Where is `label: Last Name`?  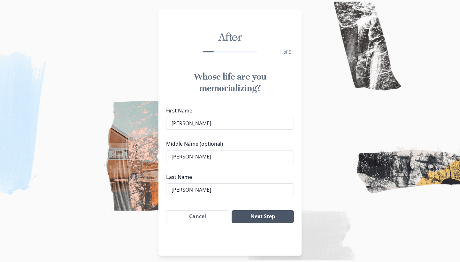
label: Last Name is located at coordinates (228, 177).